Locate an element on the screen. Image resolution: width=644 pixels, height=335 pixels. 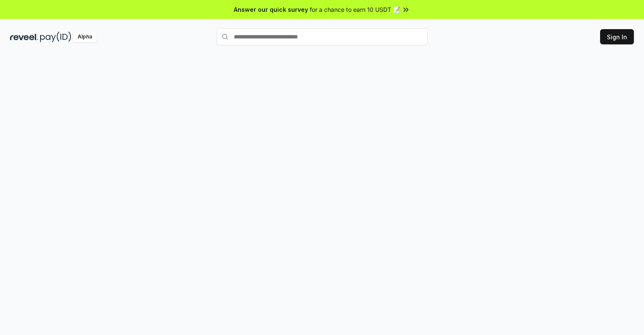
div: Alpha is located at coordinates (85, 37).